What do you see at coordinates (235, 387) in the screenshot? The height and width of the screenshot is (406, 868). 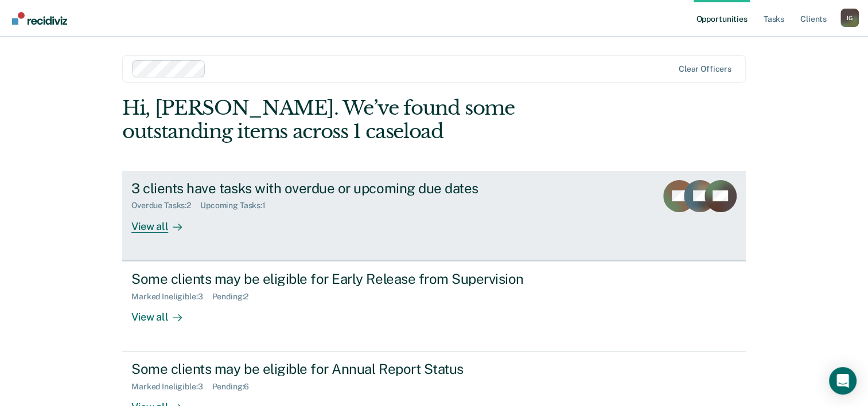 I see `div: Pending : 6` at bounding box center [235, 387].